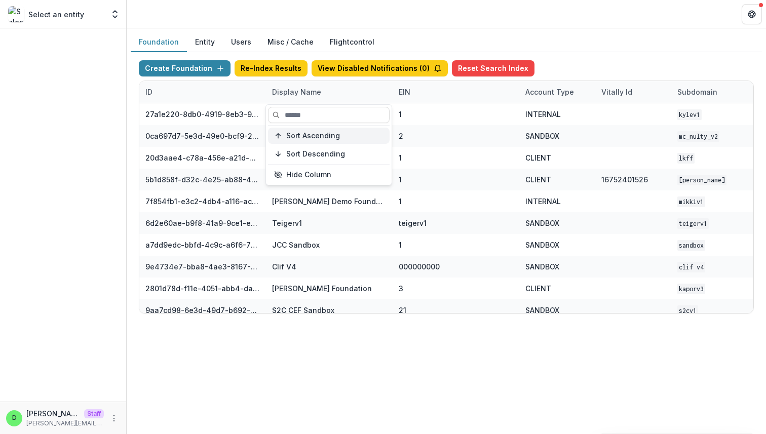  I want to click on button: Re-Index Results, so click(271, 68).